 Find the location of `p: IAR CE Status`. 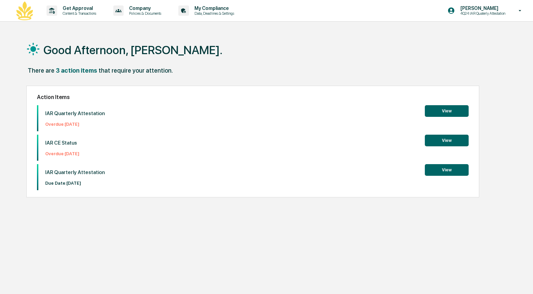

p: IAR CE Status is located at coordinates (62, 143).